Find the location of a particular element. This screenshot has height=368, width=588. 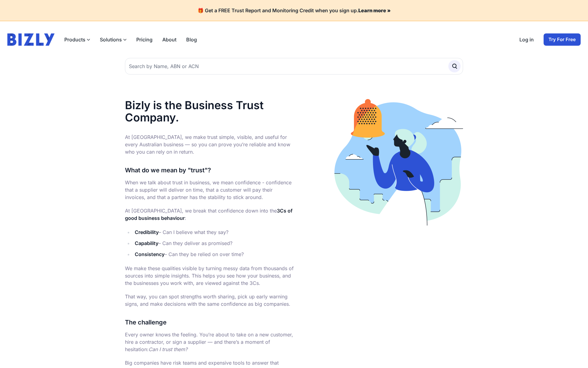

a: About is located at coordinates (170, 39).